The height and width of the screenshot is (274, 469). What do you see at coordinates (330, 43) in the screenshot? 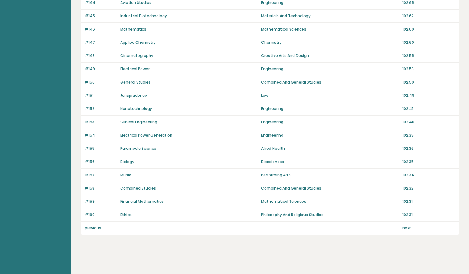
I see `p: Chemistry` at bounding box center [330, 43].